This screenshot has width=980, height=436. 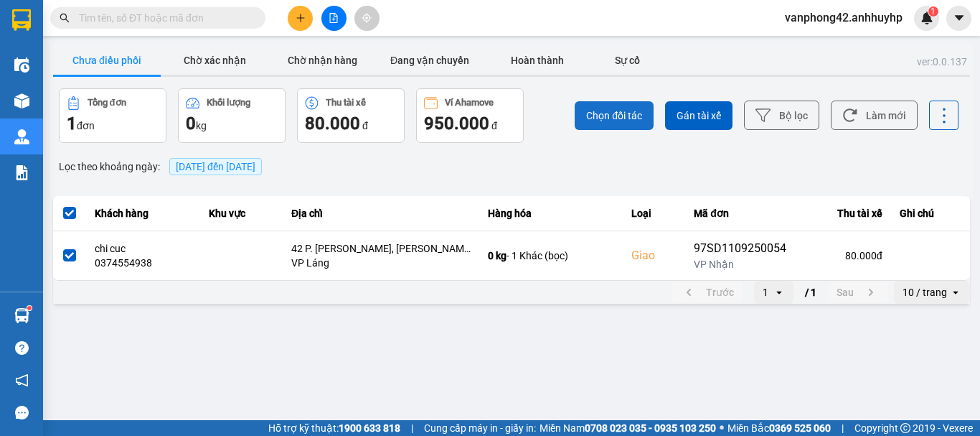 What do you see at coordinates (628, 427) in the screenshot?
I see `span: Miền Nam` at bounding box center [628, 427].